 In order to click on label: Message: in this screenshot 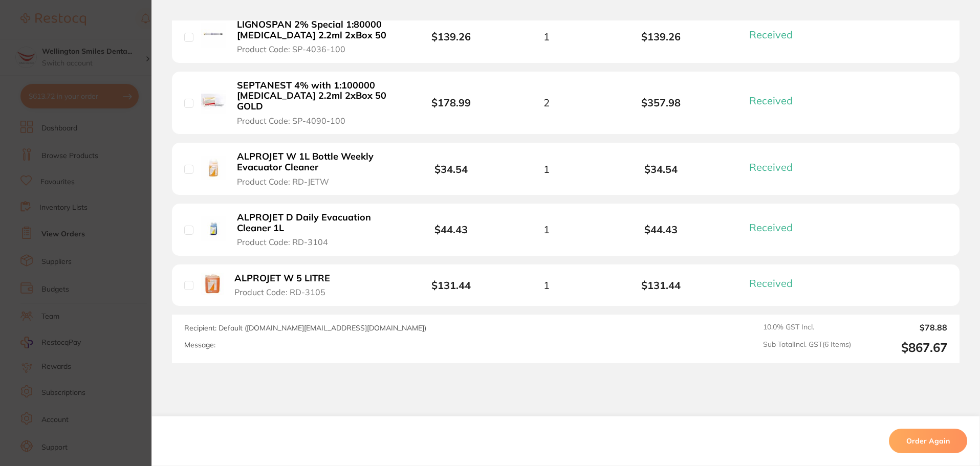, I will do `click(200, 345)`.